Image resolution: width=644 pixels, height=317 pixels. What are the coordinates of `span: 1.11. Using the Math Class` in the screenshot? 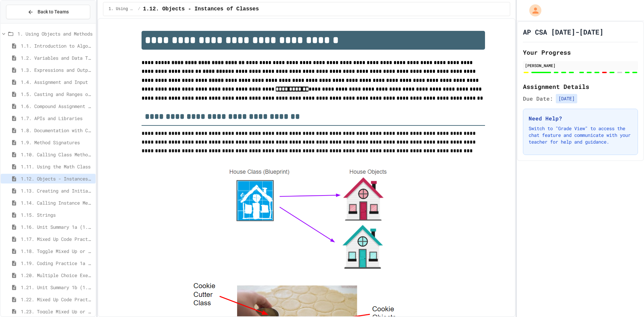 It's located at (57, 166).